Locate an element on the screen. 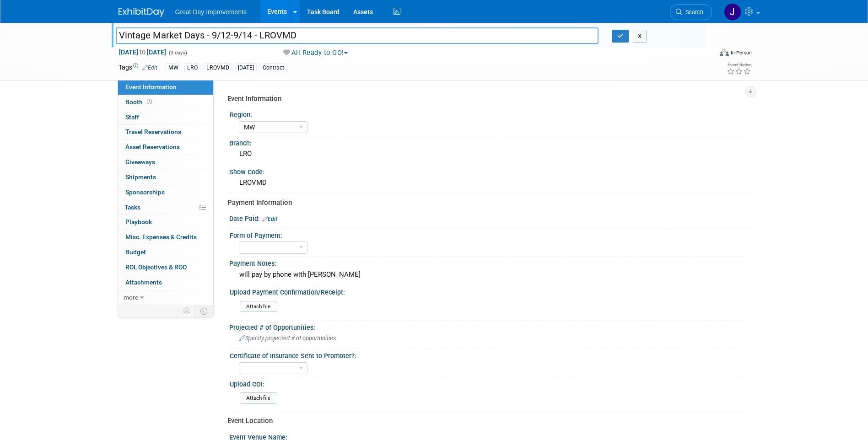 The width and height of the screenshot is (868, 440). div: Payment Information is located at coordinates (485, 203).